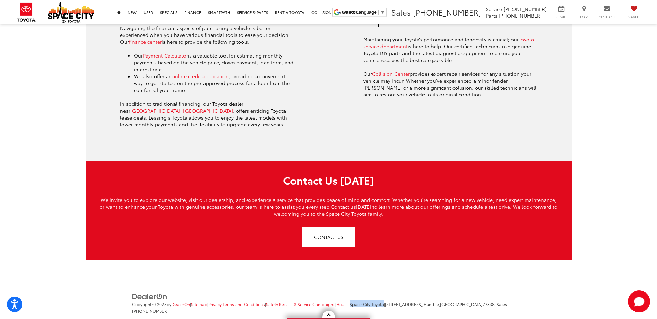 The height and width of the screenshot is (319, 657). What do you see at coordinates (639, 302) in the screenshot?
I see `svg: Start Chat` at bounding box center [639, 302].